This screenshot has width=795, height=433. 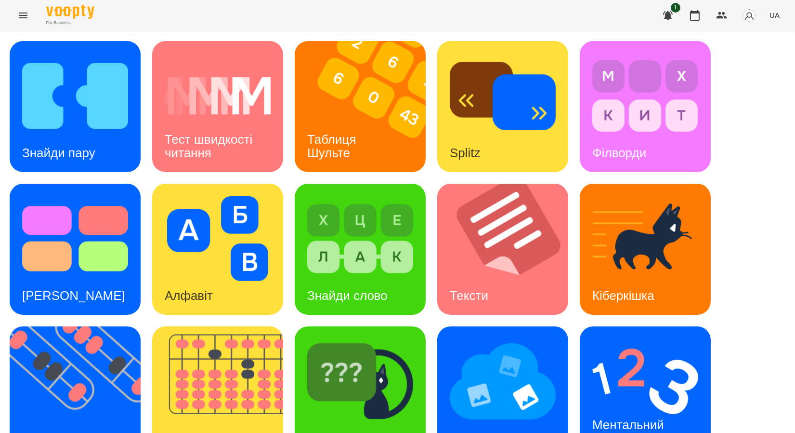 What do you see at coordinates (750, 15) in the screenshot?
I see `img: avatar_s.png` at bounding box center [750, 15].